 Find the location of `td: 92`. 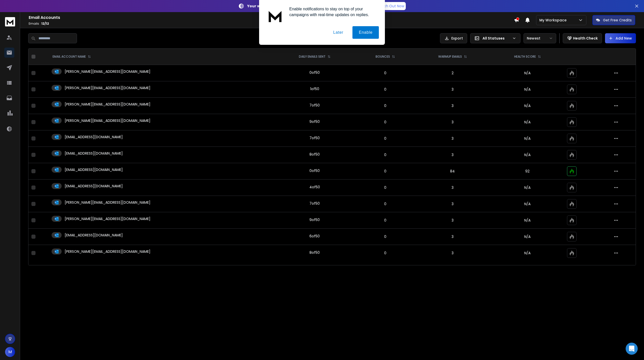

td: 92 is located at coordinates (527, 171).